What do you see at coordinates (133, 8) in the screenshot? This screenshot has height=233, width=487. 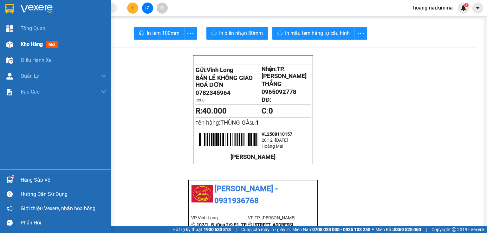 I see `button: plus` at bounding box center [133, 8].